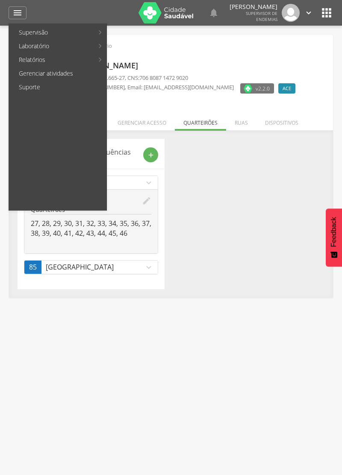  I want to click on a: Relatórios, so click(52, 60).